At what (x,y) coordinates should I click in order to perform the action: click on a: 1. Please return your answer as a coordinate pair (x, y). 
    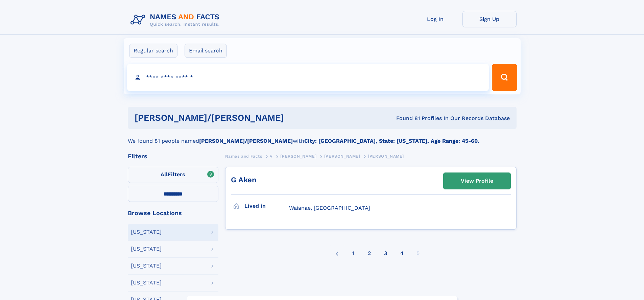
    Looking at the image, I should click on (353, 254).